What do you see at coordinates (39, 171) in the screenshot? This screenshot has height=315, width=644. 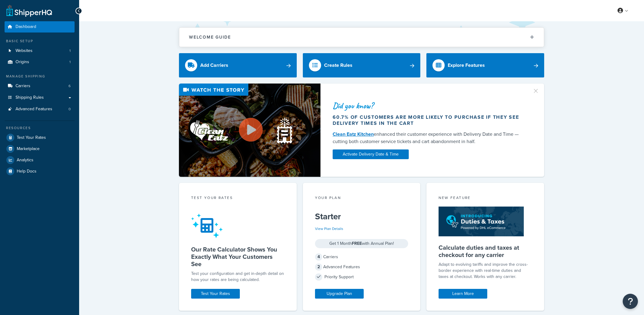 I see `a: Help Docs` at bounding box center [39, 171].